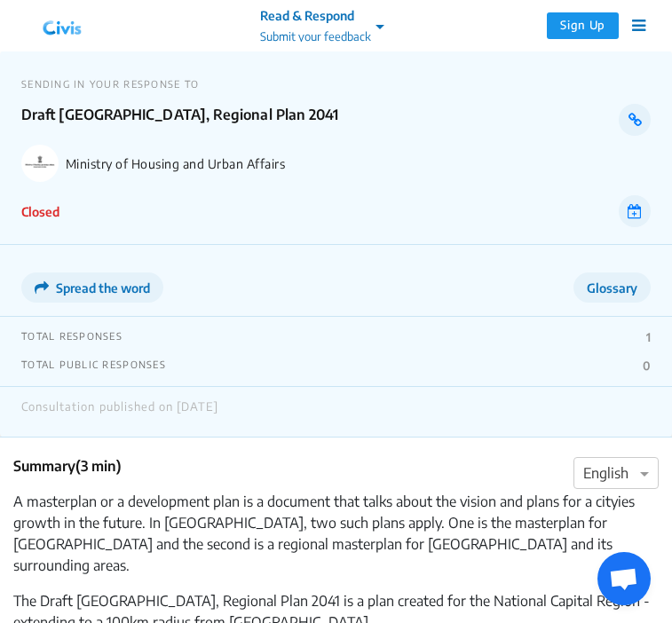  I want to click on p: Closed, so click(40, 211).